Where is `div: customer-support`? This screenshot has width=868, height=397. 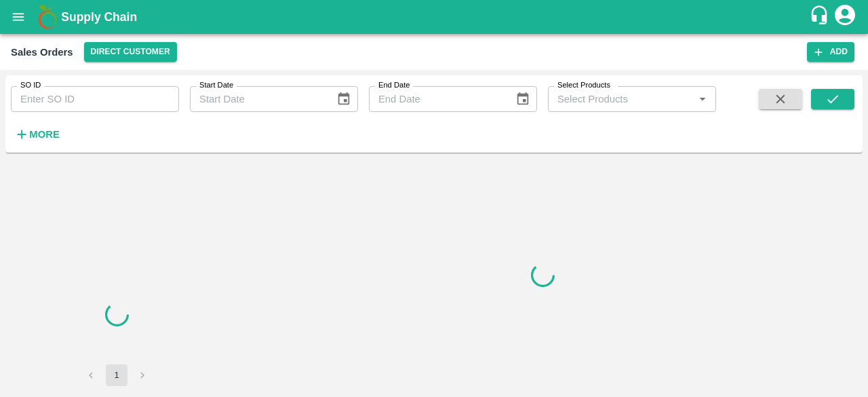
div: customer-support is located at coordinates (820, 17).